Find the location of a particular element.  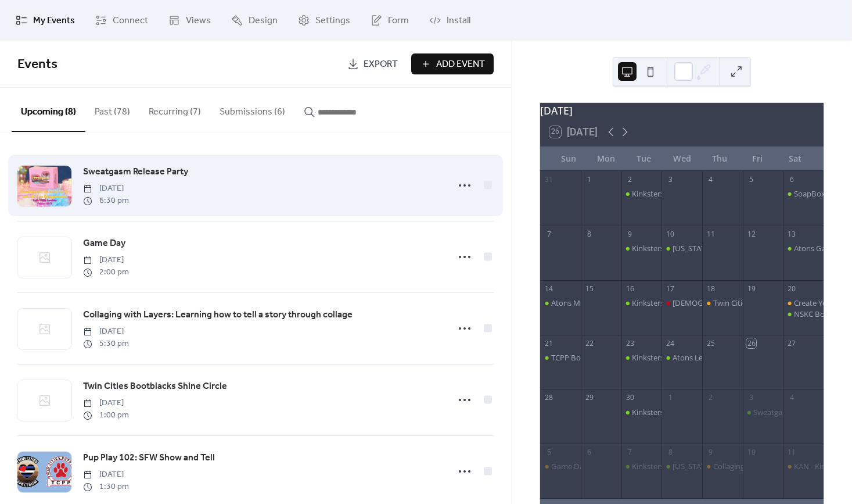

div: 13 is located at coordinates (792, 234).